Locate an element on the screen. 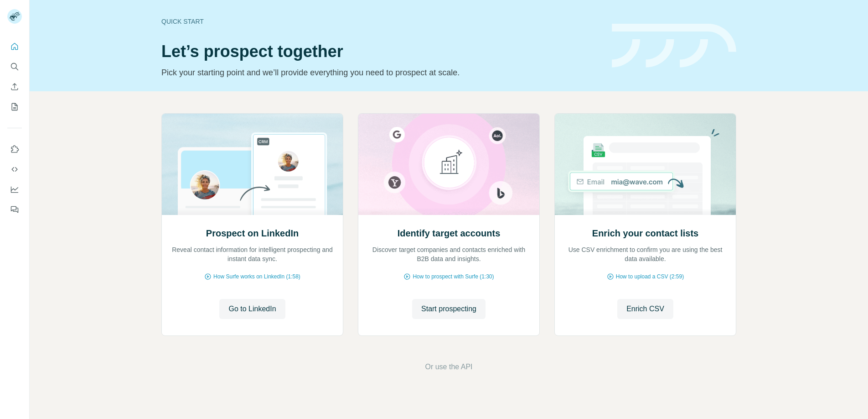  img: Identify target accounts is located at coordinates (448, 164).